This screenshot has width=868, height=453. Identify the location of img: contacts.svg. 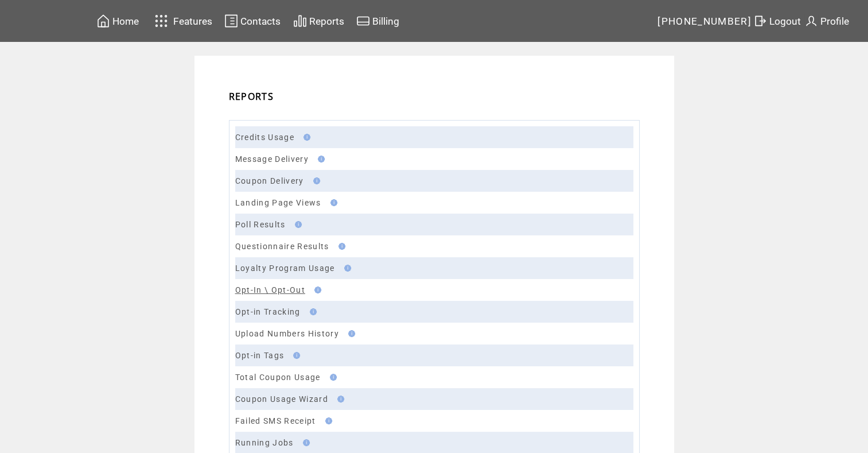
(231, 21).